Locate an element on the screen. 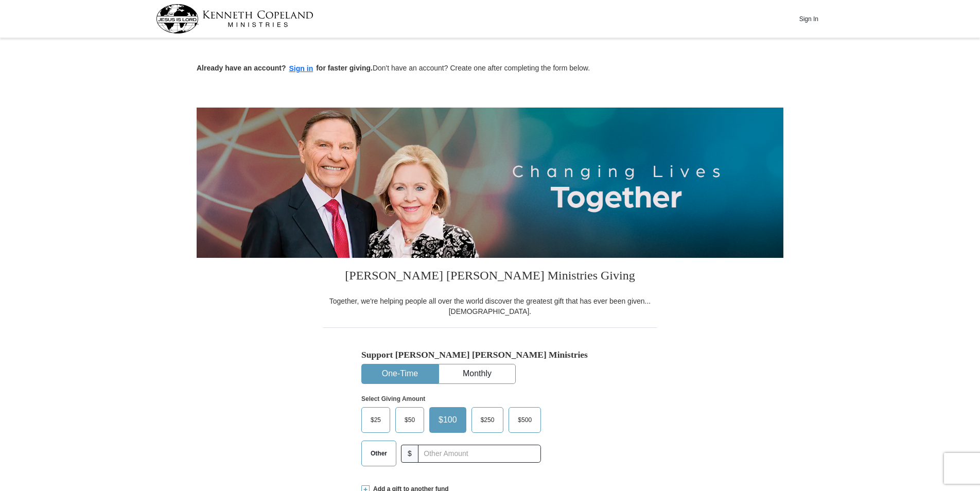 The width and height of the screenshot is (980, 491). span: $50 is located at coordinates (410, 420).